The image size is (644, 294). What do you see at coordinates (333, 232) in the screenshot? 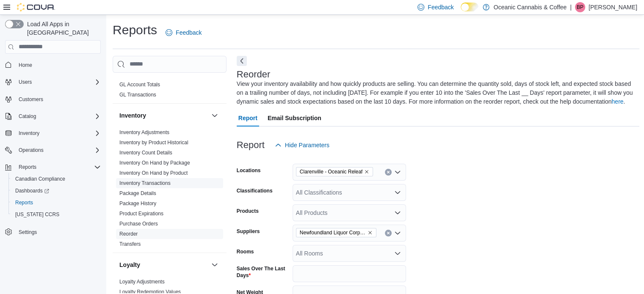
I see `span: Newfoundland Liquor Corporation` at bounding box center [333, 232].